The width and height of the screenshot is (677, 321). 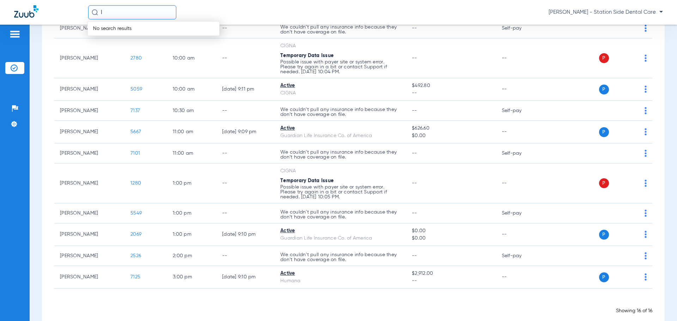 I want to click on span: 2780, so click(x=136, y=58).